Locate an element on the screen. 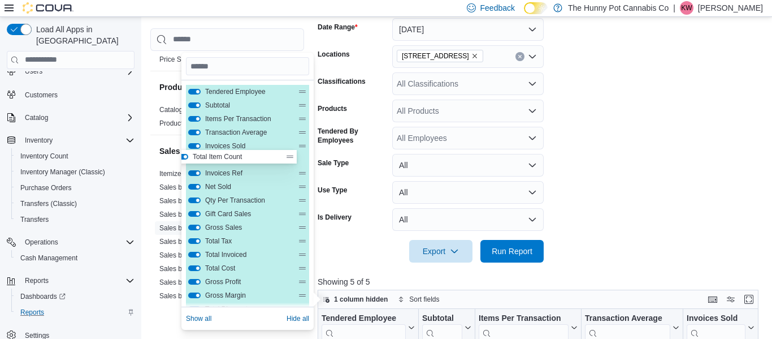  button: Transaction Average is located at coordinates (194, 132).